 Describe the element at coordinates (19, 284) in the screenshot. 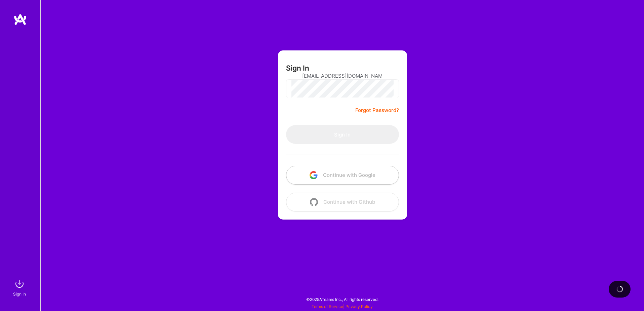

I see `img: sign in` at that location.